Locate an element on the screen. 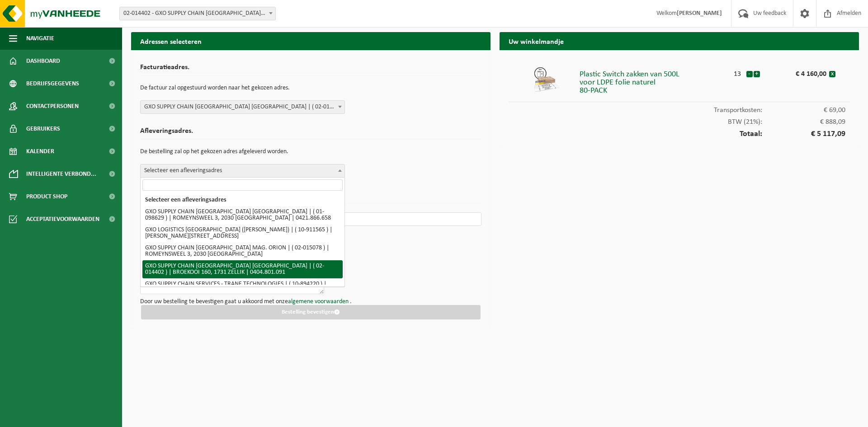 The width and height of the screenshot is (868, 427). li: Selecteer een afleveringsadres is located at coordinates (243, 201).